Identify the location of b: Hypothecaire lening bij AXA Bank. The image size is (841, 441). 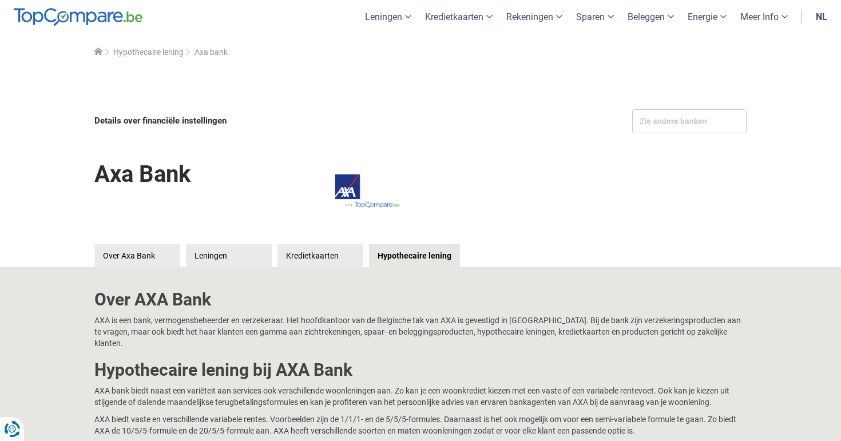
(223, 370).